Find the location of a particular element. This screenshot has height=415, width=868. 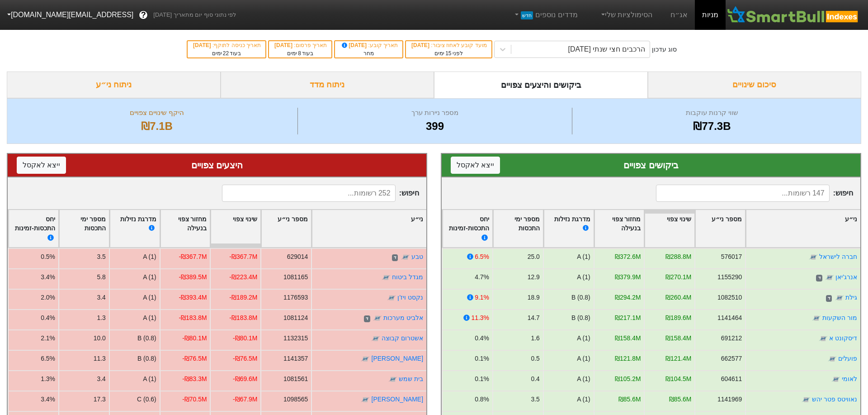

button: ייצא לאקסל is located at coordinates (41, 165).